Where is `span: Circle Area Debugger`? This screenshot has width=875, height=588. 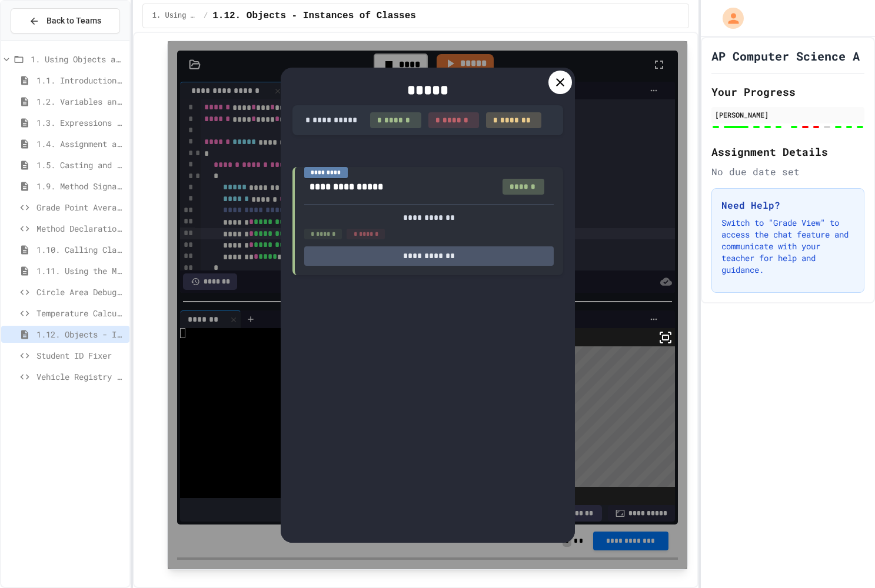 span: Circle Area Debugger is located at coordinates (81, 292).